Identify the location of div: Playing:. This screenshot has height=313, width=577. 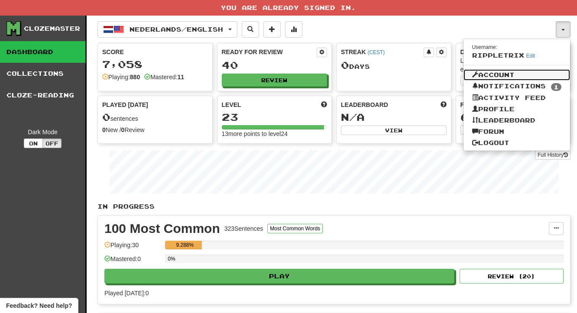
(121, 77).